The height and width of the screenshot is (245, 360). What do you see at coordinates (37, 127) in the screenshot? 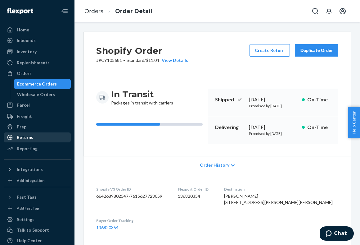
I see `a: Prep` at bounding box center [37, 127].